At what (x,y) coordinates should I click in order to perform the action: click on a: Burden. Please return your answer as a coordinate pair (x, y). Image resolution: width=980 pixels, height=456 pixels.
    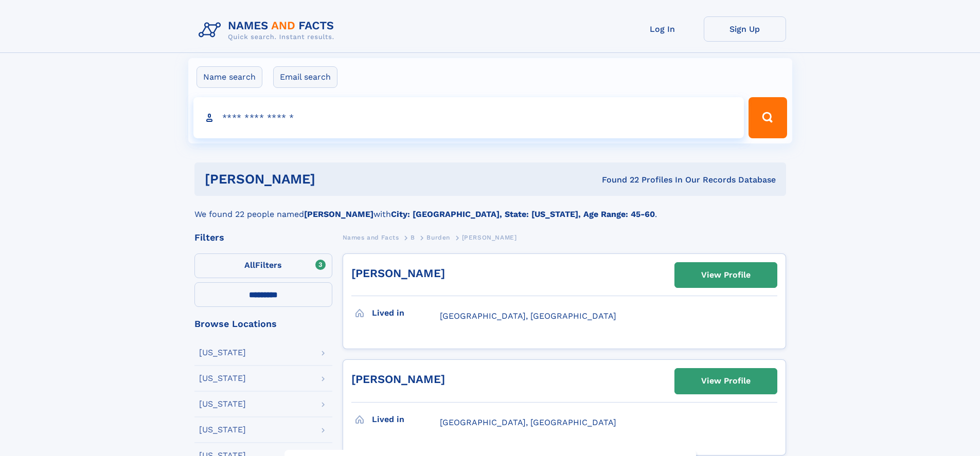
    Looking at the image, I should click on (438, 237).